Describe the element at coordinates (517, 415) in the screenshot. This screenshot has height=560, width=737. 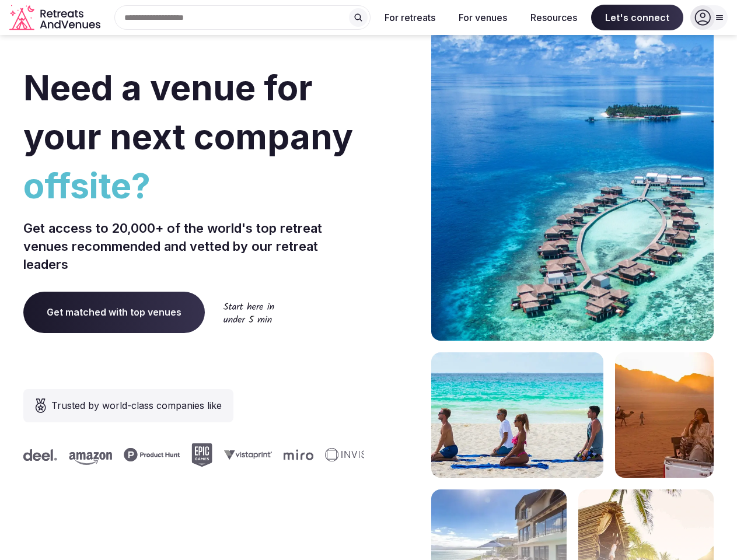
I see `img: yoga on tropical beach` at that location.